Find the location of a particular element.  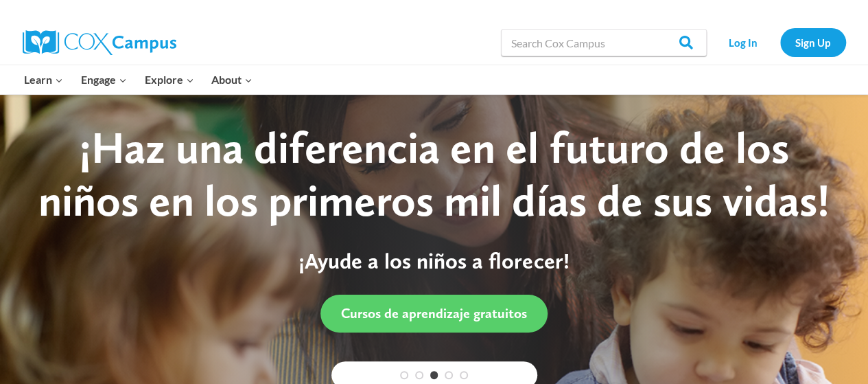

nav: Secondary Navigation is located at coordinates (780, 42).